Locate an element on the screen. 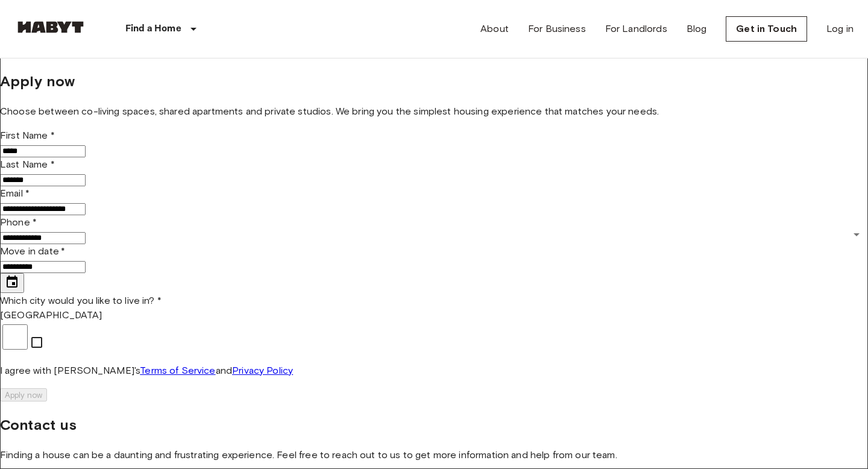 The image size is (868, 469). a: Privacy Policy is located at coordinates (262, 370).